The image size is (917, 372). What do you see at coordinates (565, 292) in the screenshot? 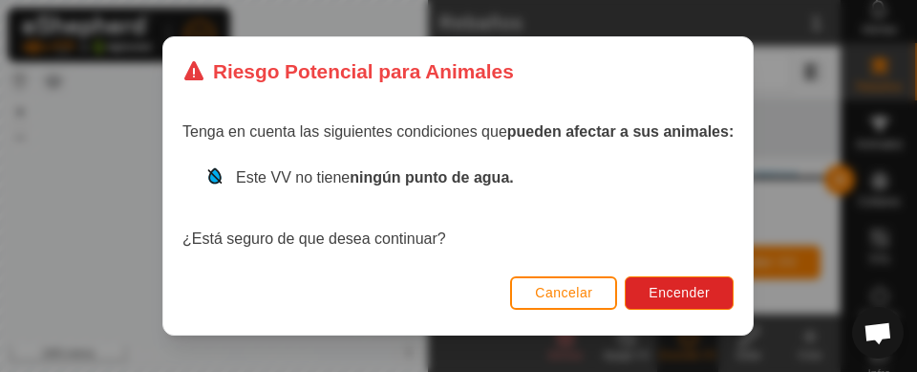
I see `button: Cancelar` at bounding box center [565, 292].